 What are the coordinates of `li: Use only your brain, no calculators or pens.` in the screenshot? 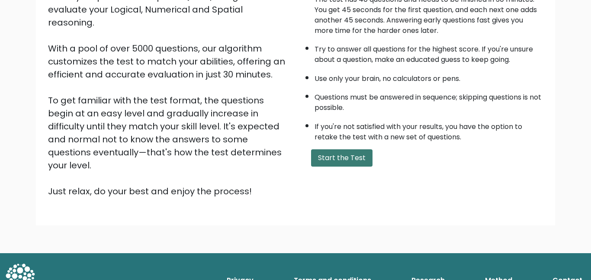 It's located at (429, 77).